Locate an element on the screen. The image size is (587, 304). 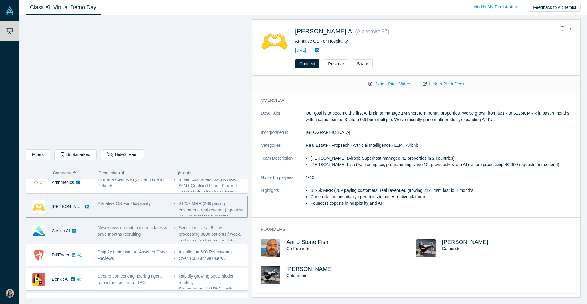
span: Description is located at coordinates (109, 173).